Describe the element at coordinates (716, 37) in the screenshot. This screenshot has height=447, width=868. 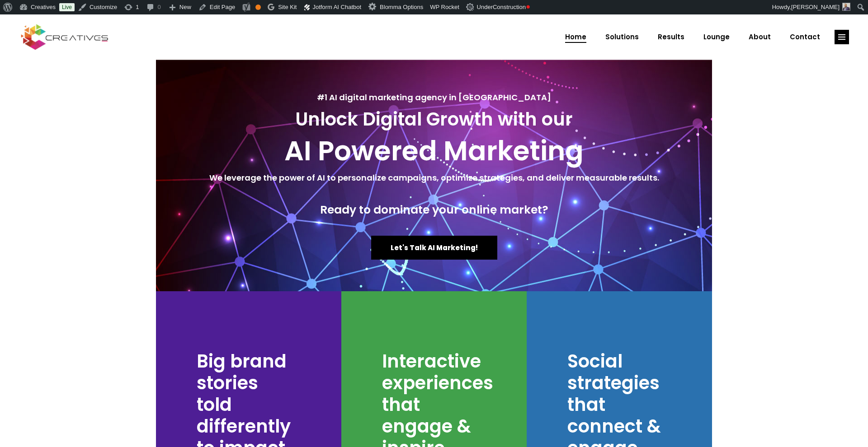
I see `a: Lounge` at that location.